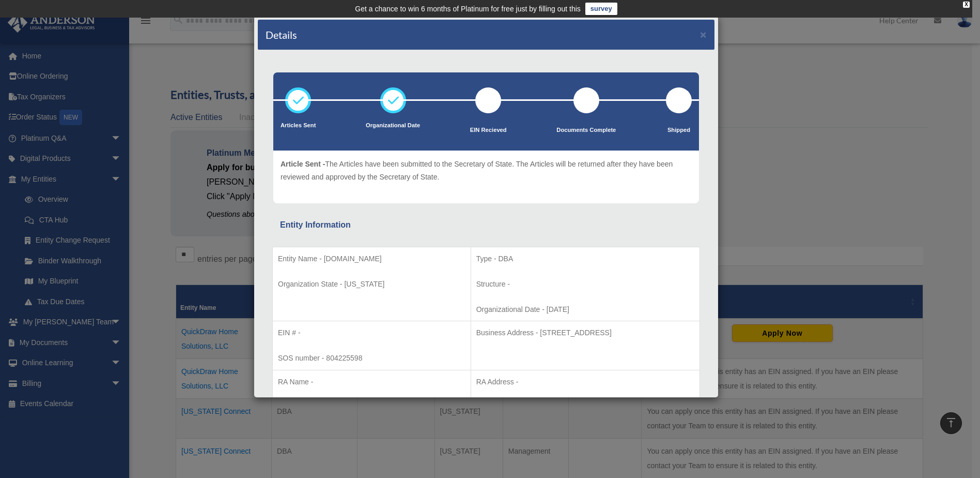 The image size is (980, 478). I want to click on div: close, so click(966, 4).